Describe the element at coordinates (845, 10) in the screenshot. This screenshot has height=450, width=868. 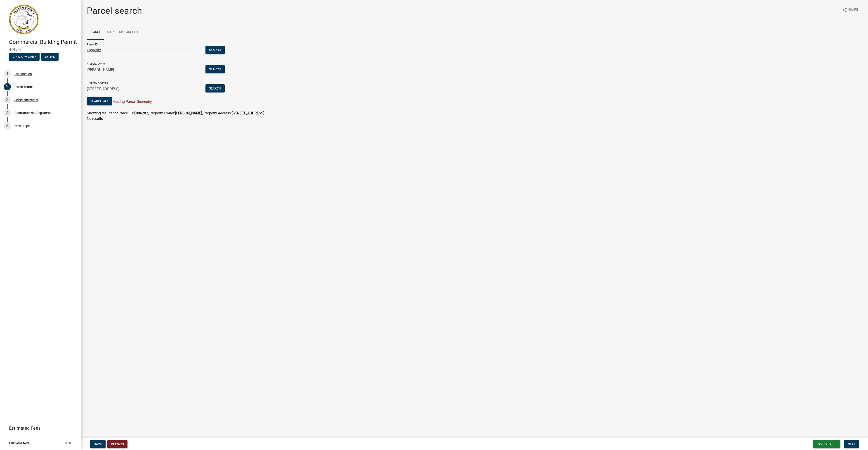
I see `i: share` at that location.